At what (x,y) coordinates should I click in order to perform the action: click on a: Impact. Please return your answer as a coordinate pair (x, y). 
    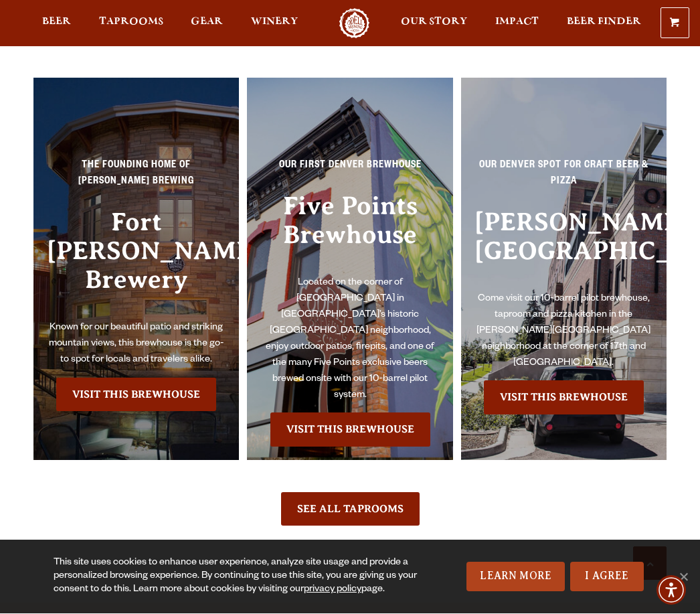
    Looking at the image, I should click on (517, 24).